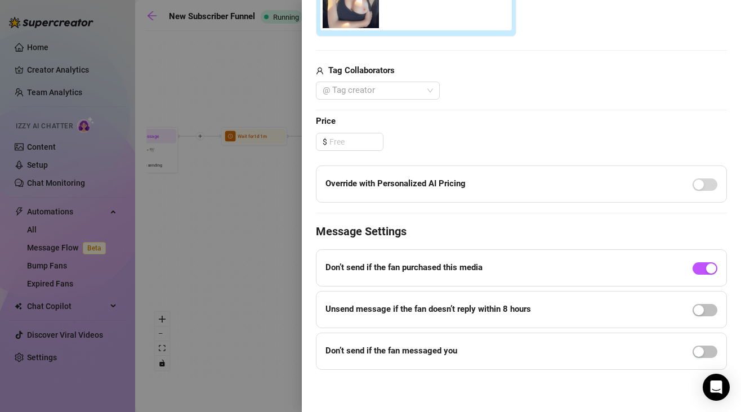 The width and height of the screenshot is (741, 412). What do you see at coordinates (717, 388) in the screenshot?
I see `div: Open Intercom Messenger` at bounding box center [717, 388].